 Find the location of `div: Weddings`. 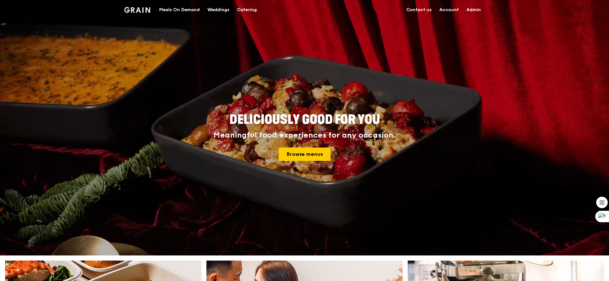

div: Weddings is located at coordinates (218, 10).